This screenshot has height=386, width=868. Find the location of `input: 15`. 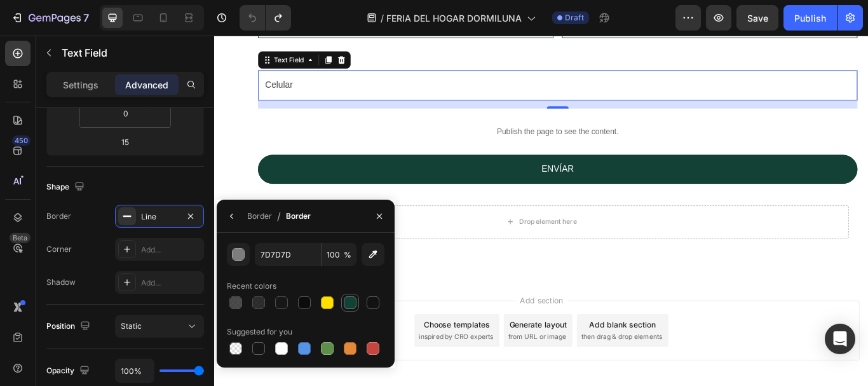

input: 15 is located at coordinates (125, 141).